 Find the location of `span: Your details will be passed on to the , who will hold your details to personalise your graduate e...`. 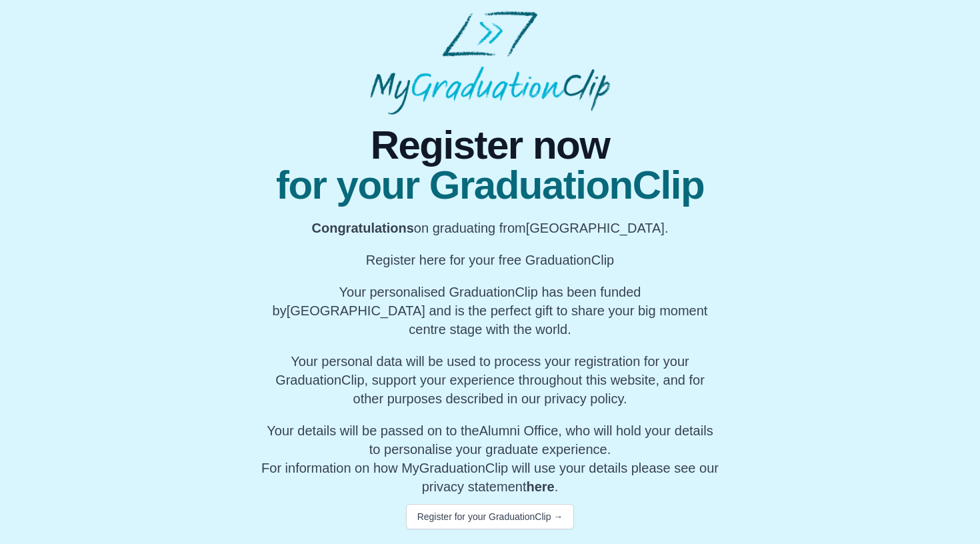

span: Your details will be passed on to the , who will hold your details to personalise your graduate e... is located at coordinates (489, 440).